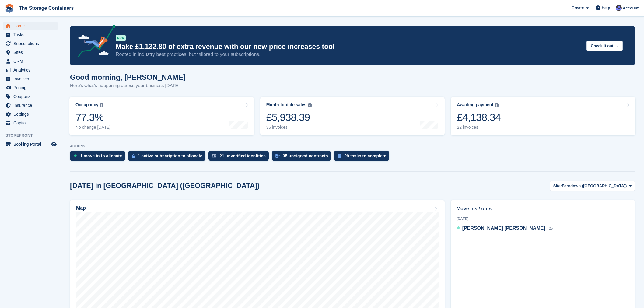 This screenshot has width=644, height=308. What do you see at coordinates (32, 70) in the screenshot?
I see `span: Analytics` at bounding box center [32, 70].